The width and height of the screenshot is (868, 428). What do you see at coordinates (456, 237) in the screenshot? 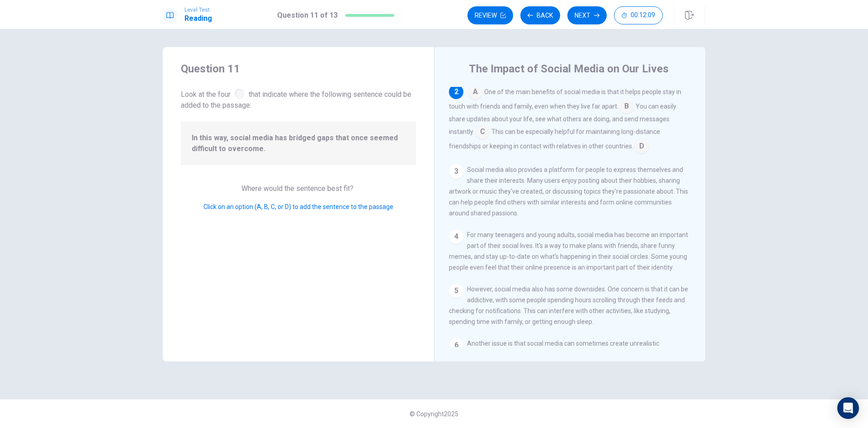
I see `div: 4` at bounding box center [456, 237].